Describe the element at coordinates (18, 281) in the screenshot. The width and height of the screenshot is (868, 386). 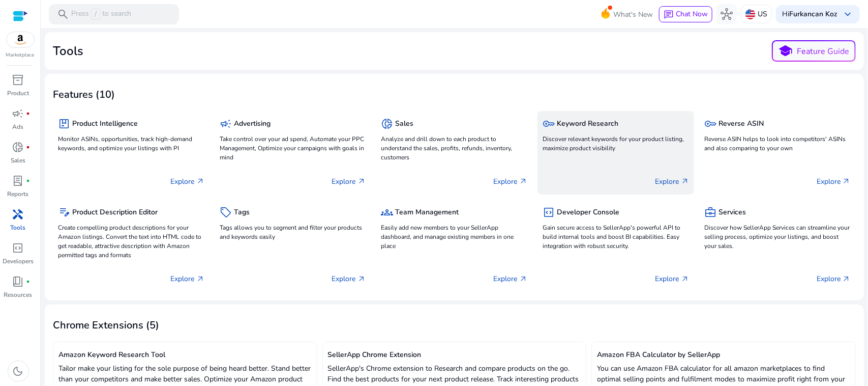
I see `span: book_4` at that location.